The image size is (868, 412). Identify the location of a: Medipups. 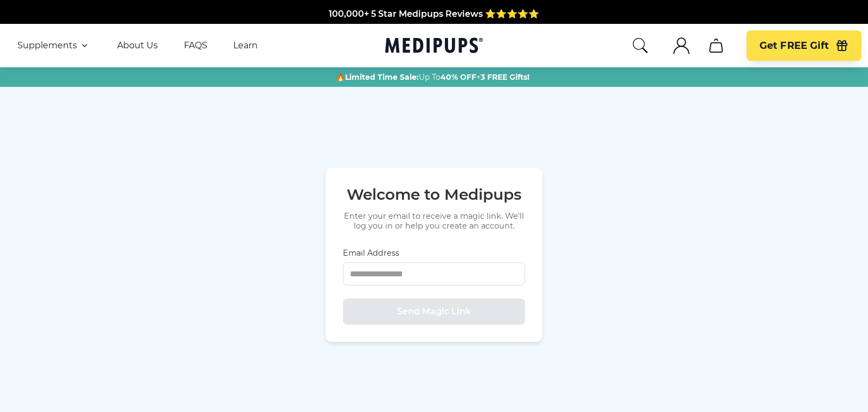
(434, 46).